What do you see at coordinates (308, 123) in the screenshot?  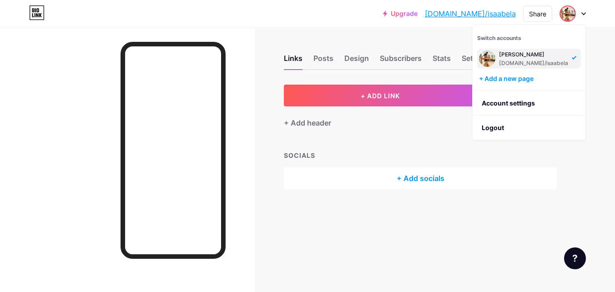 I see `div: + Add header` at bounding box center [308, 123].